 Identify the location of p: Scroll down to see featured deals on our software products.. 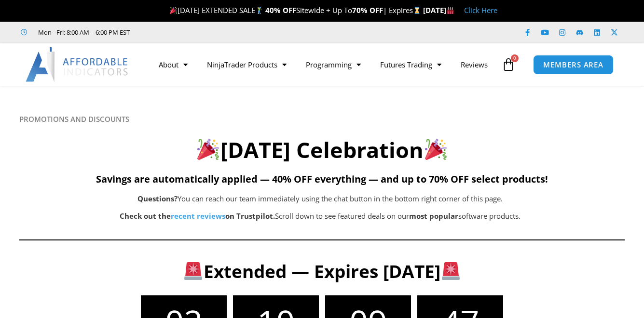
(320, 216).